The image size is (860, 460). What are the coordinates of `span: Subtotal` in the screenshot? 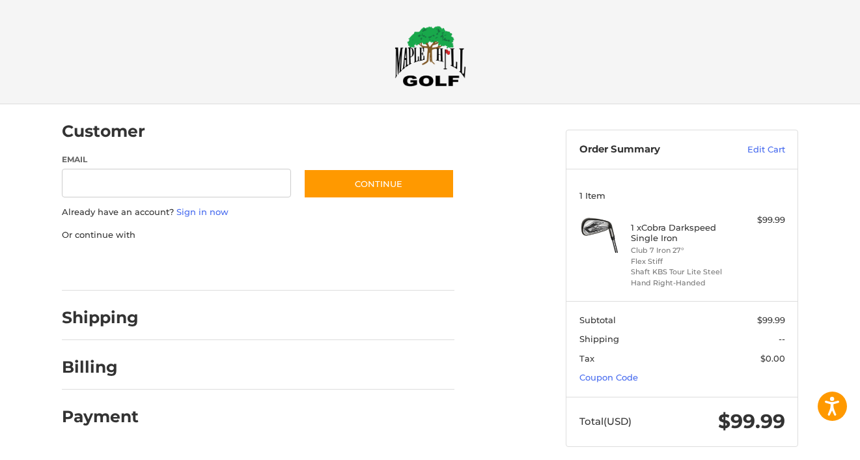 It's located at (598, 320).